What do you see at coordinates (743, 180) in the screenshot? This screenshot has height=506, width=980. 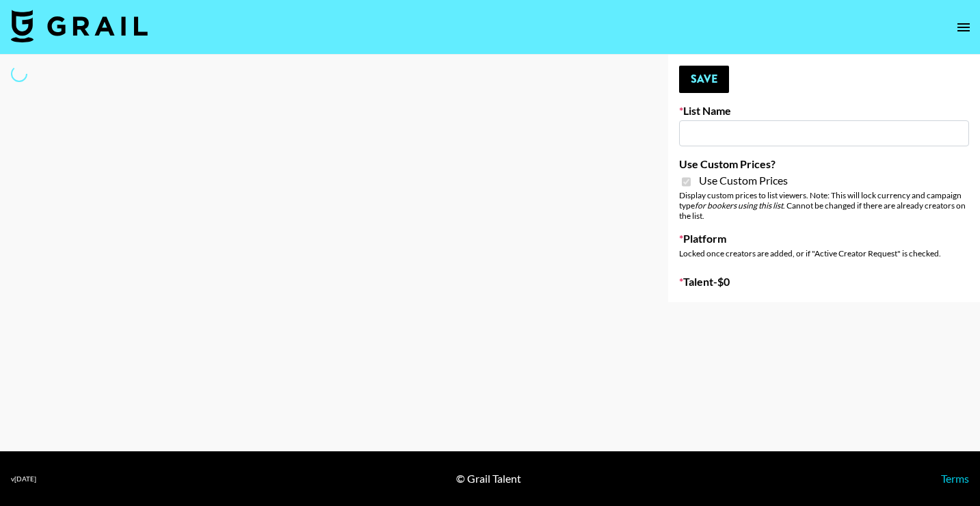 I see `span: Use Custom Prices` at bounding box center [743, 180].